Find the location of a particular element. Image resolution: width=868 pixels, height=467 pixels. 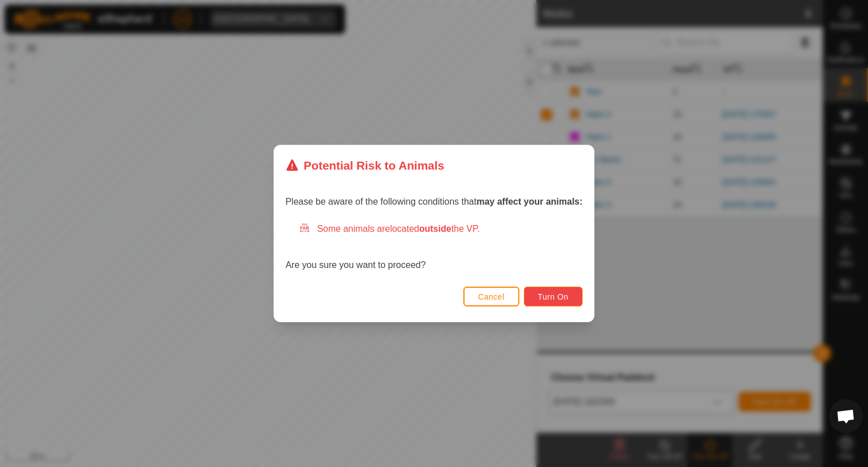

div: Are you sure you want to proceed? is located at coordinates (434, 247).